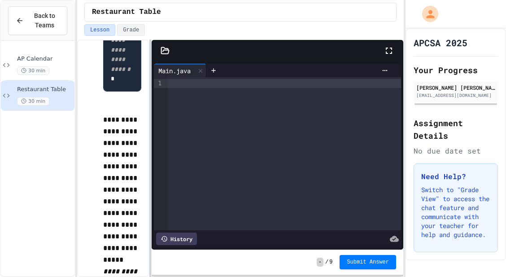 Image resolution: width=506 pixels, height=277 pixels. Describe the element at coordinates (131, 30) in the screenshot. I see `button: Grade` at that location.